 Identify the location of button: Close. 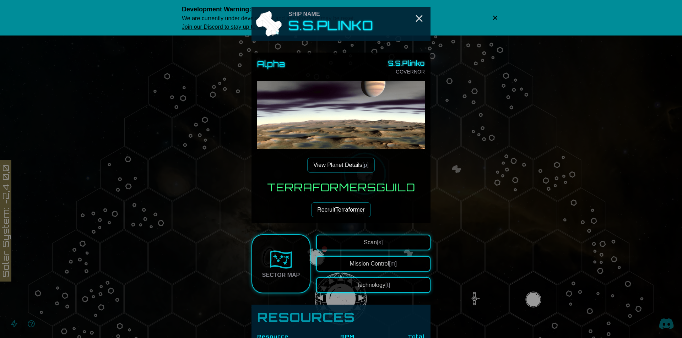
(419, 18).